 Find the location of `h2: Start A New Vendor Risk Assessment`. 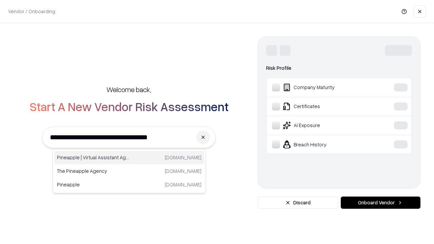

h2: Start A New Vendor Risk Assessment is located at coordinates (129, 106).